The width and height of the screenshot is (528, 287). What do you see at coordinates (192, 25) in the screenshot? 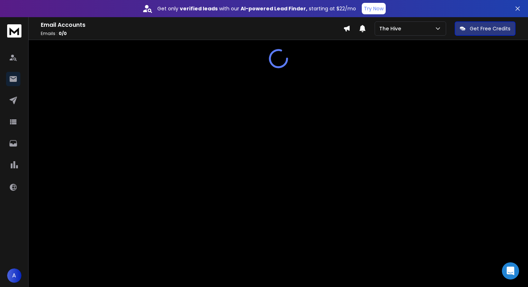
I see `h1: Email Accounts` at bounding box center [192, 25].